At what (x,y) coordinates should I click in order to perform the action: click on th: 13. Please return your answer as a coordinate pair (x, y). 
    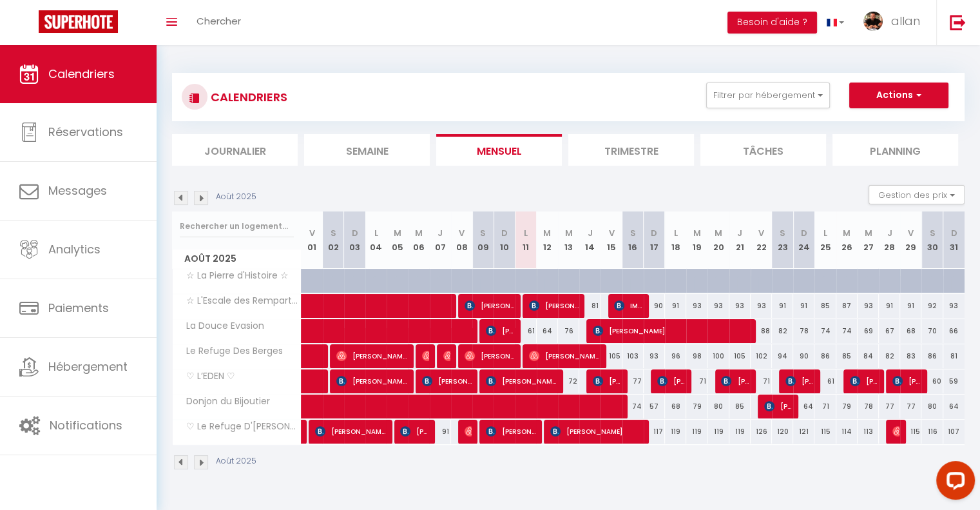
    Looking at the image, I should click on (569, 240).